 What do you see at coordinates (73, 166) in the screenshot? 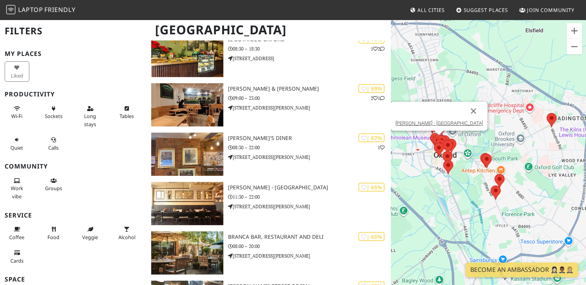
I see `h3: Community` at bounding box center [73, 166].